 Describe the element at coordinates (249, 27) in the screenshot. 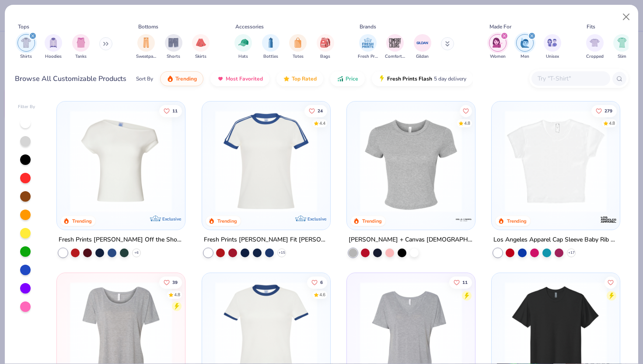

I see `div: Accessories` at that location.